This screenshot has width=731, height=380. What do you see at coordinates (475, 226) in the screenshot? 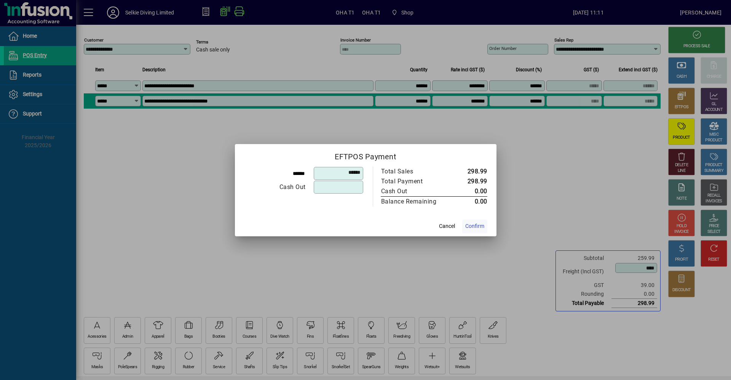
I see `button: Confirm` at bounding box center [475, 226].